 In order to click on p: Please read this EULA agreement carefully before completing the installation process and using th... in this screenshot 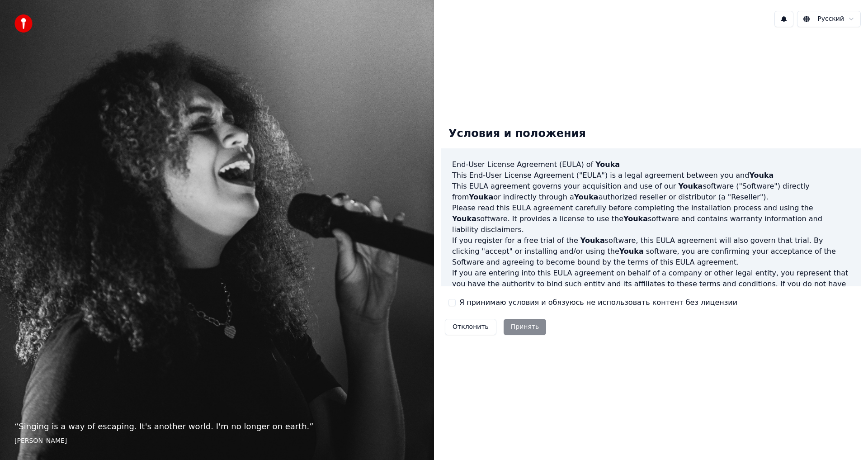, I will do `click(651, 219)`.